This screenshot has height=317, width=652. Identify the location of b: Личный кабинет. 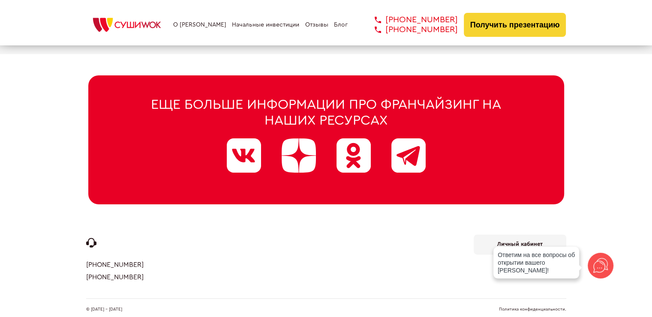
(520, 244).